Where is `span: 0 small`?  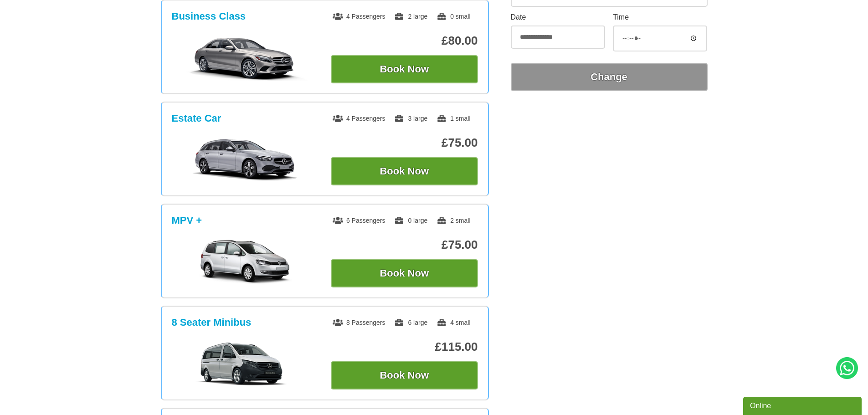
span: 0 small is located at coordinates (453, 16).